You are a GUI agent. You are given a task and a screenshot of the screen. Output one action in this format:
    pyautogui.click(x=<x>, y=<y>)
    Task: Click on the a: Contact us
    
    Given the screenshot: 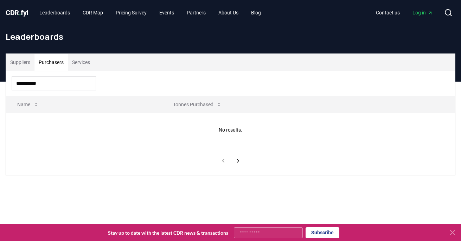 What is the action you would take?
    pyautogui.click(x=388, y=13)
    